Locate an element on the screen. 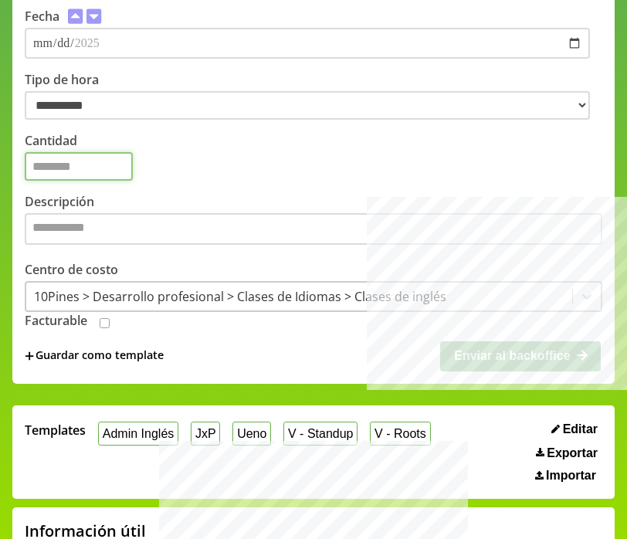 This screenshot has width=627, height=539. input: Cantidad is located at coordinates (79, 166).